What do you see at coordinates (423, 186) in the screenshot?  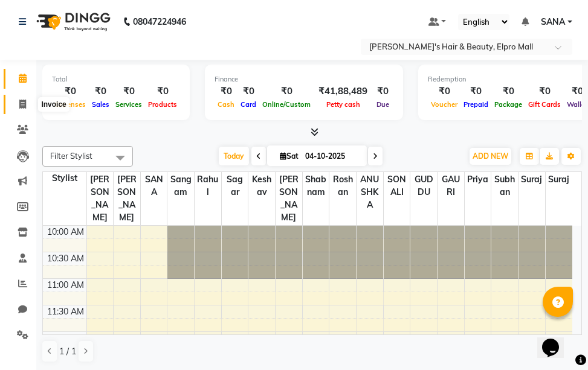 I see `span: GUDDU` at bounding box center [423, 186].